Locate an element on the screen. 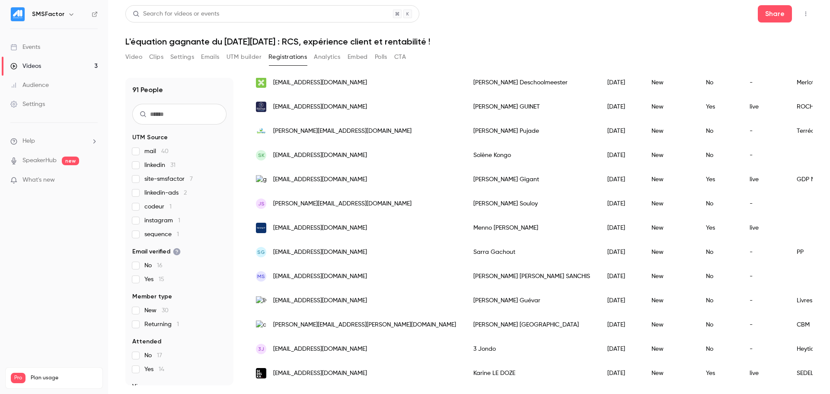 Image resolution: width=830 pixels, height=394 pixels. span: sequence is located at coordinates (162, 234).